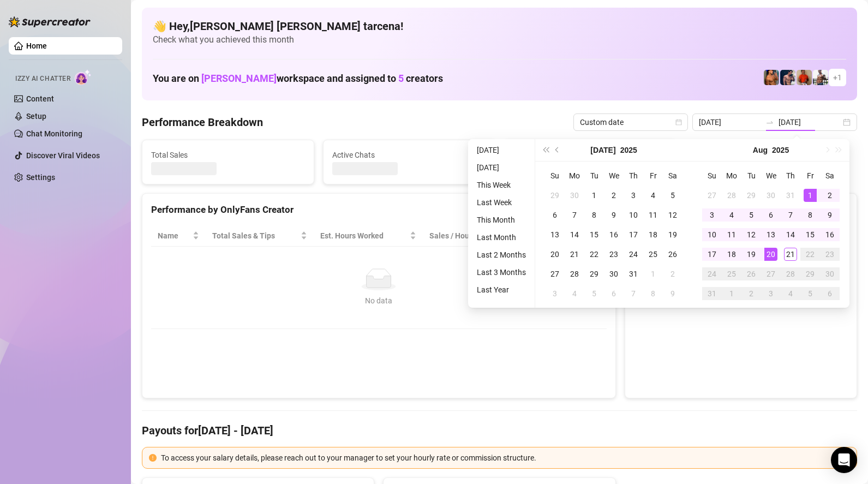  What do you see at coordinates (364, 235) in the screenshot?
I see `div: Est. Hours Worked` at bounding box center [364, 235].